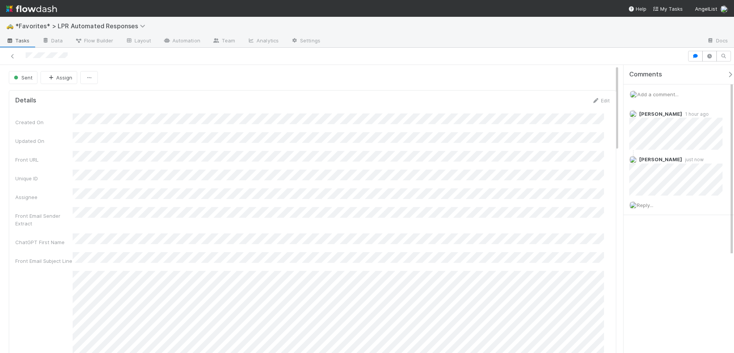 The height and width of the screenshot is (353, 734). What do you see at coordinates (44, 220) in the screenshot?
I see `div: Front Email Sender Extract` at bounding box center [44, 220].